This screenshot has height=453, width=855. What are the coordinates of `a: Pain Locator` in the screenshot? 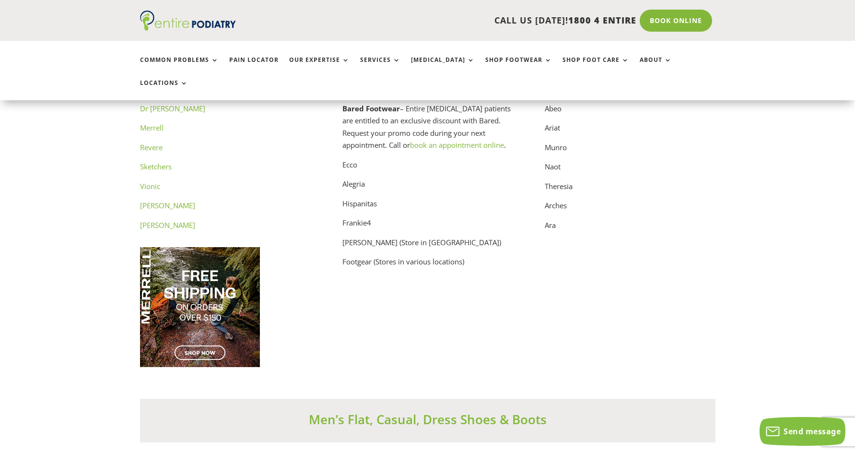 It's located at (254, 67).